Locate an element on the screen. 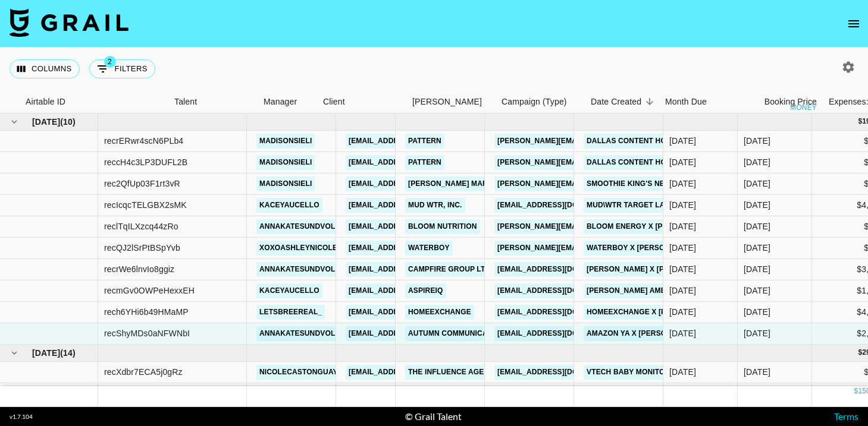  a: xoxoashleynicole is located at coordinates (298, 248).